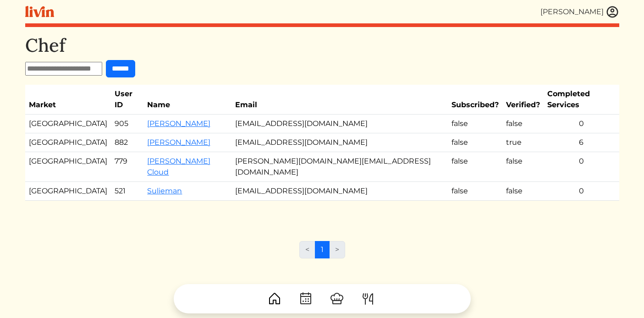  I want to click on td: 882, so click(127, 143).